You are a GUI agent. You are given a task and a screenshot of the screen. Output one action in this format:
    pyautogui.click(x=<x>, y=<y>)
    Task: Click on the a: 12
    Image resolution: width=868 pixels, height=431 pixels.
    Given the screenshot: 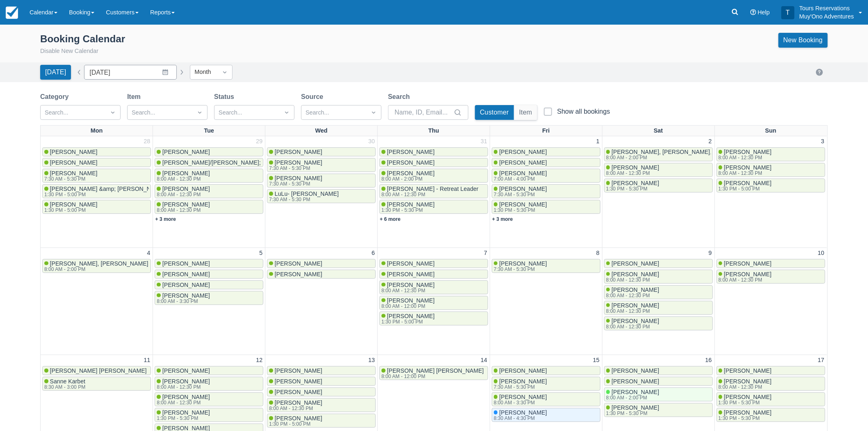 What is the action you would take?
    pyautogui.click(x=259, y=360)
    